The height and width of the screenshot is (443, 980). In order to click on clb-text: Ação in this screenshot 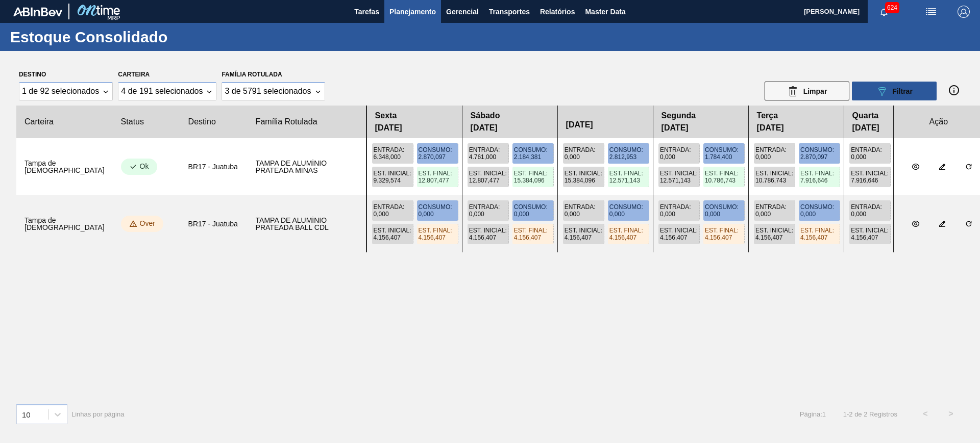, I will do `click(938, 122)`.